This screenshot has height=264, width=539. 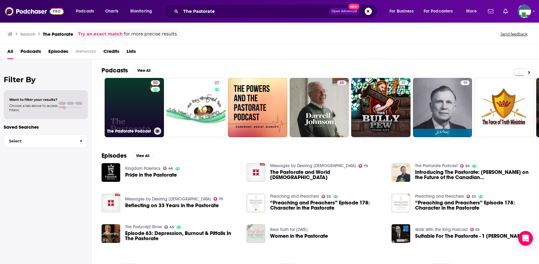 I want to click on a: 46, so click(x=168, y=169).